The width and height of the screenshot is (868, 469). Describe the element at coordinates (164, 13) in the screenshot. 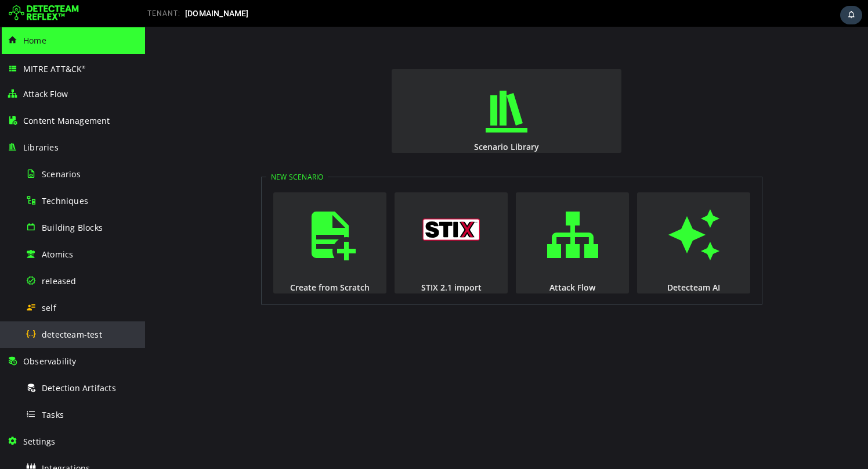

I see `span: TENANT:` at that location.